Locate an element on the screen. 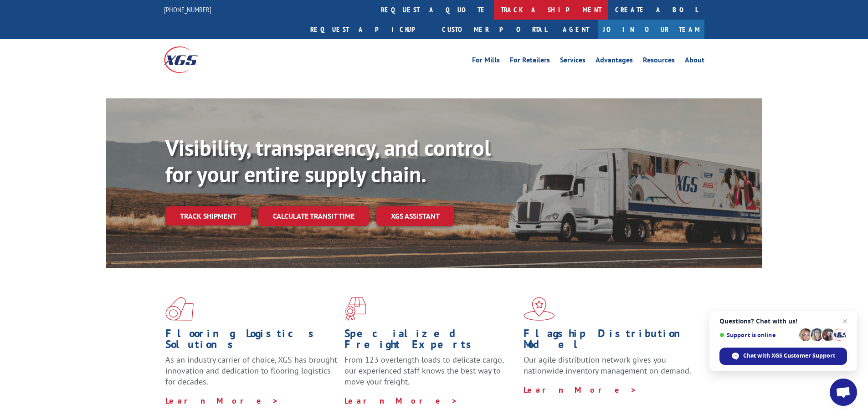 The width and height of the screenshot is (868, 415). h1: Flagship Distribution Model is located at coordinates (609, 341).